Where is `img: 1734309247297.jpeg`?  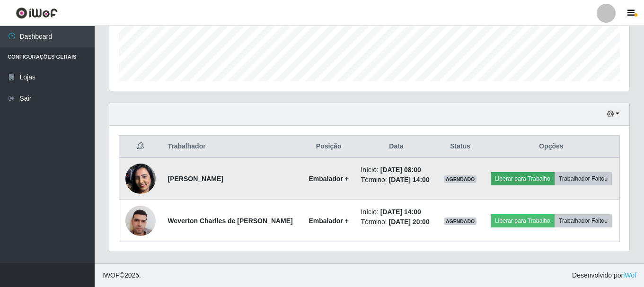 img: 1734309247297.jpeg is located at coordinates (141, 179).